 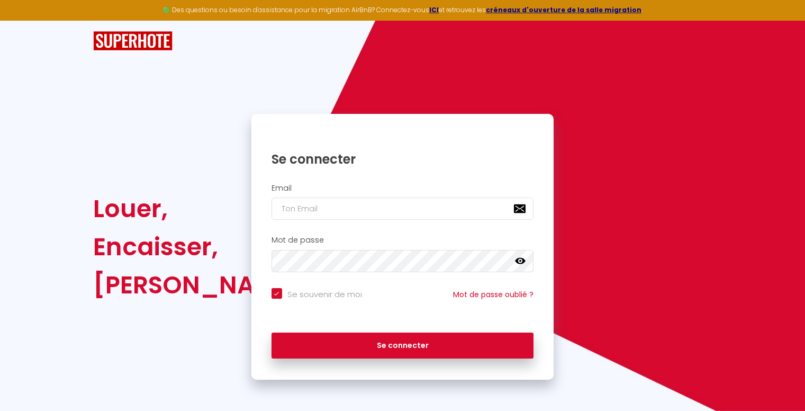 What do you see at coordinates (403, 188) in the screenshot?
I see `h2: Email` at bounding box center [403, 188].